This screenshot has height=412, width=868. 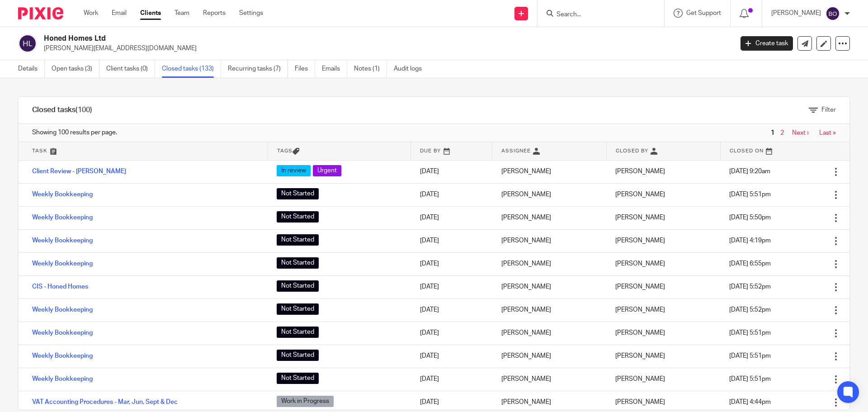 I want to click on span: In review, so click(x=293, y=170).